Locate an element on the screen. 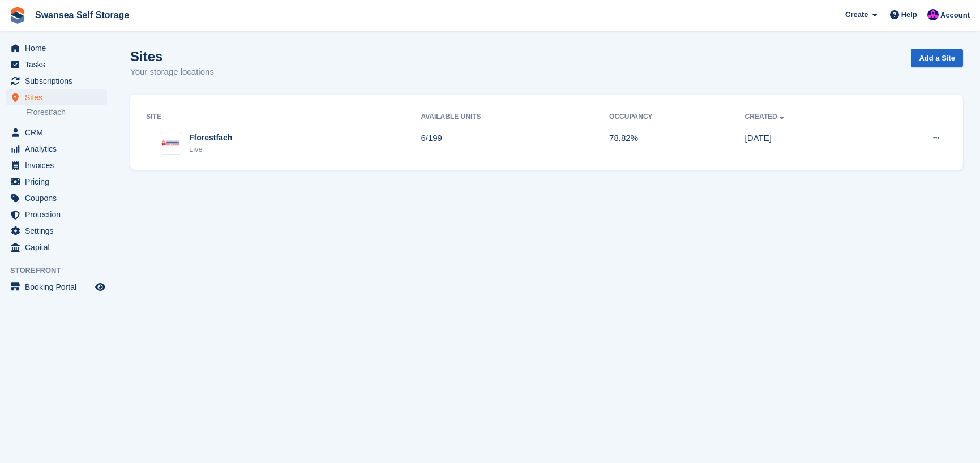 The image size is (980, 463). span: Sites is located at coordinates (59, 97).